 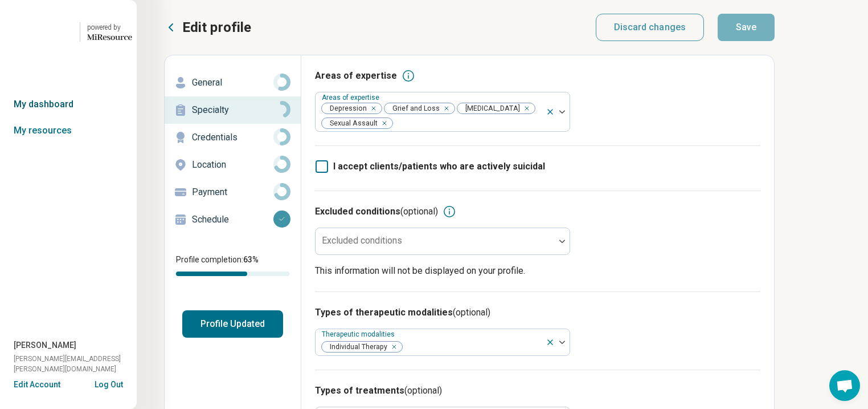 I want to click on label: Therapeutic modalities, so click(x=360, y=334).